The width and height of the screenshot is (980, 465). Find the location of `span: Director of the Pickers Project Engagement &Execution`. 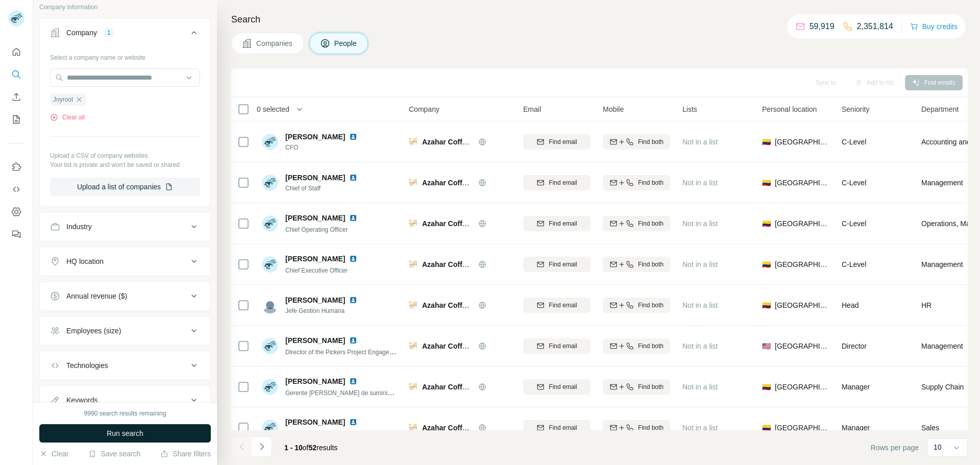

span: Director of the Pickers Project Engagement &Execution is located at coordinates (360, 352).